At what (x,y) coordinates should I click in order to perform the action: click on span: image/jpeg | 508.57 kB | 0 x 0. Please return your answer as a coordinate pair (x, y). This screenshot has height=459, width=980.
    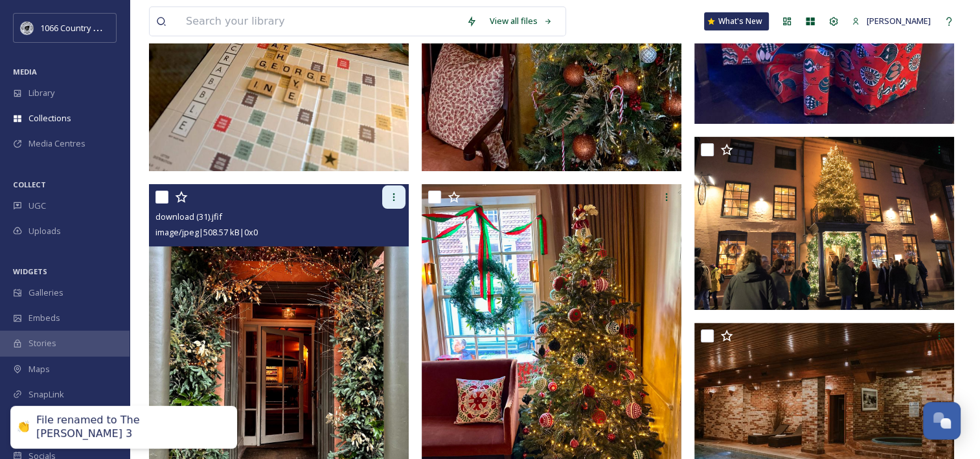
    Looking at the image, I should click on (207, 231).